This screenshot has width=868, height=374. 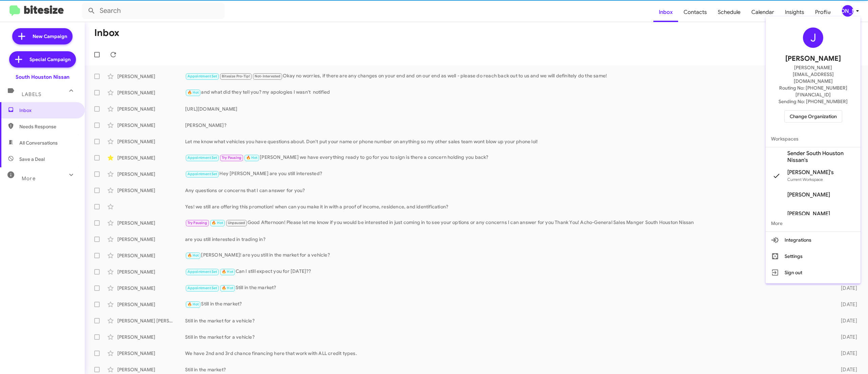 I want to click on button: Change Organization, so click(x=813, y=116).